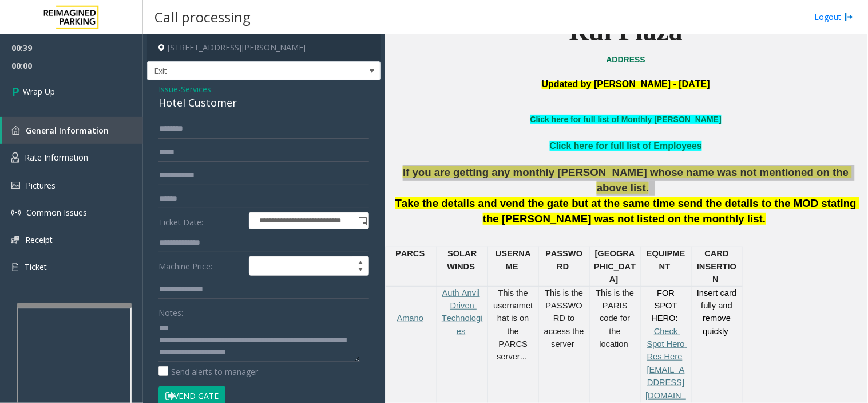 This screenshot has height=403, width=868. I want to click on span: Wrap Up, so click(39, 91).